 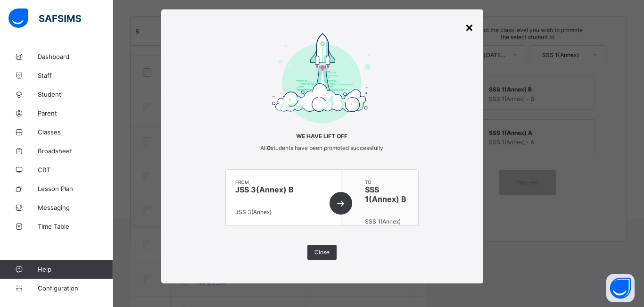 What do you see at coordinates (75, 132) in the screenshot?
I see `span: Classes` at bounding box center [75, 132].